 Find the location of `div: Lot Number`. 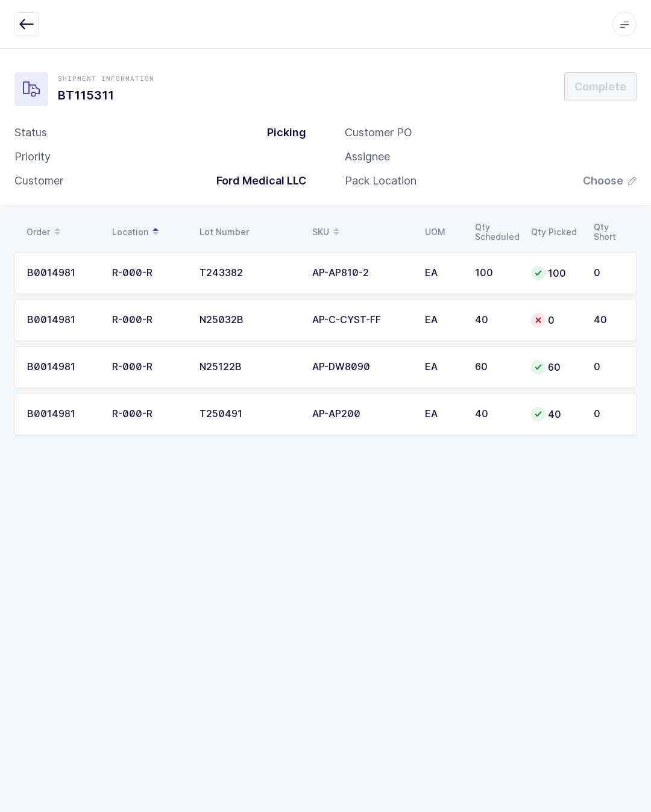

div: Lot Number is located at coordinates (248, 232).